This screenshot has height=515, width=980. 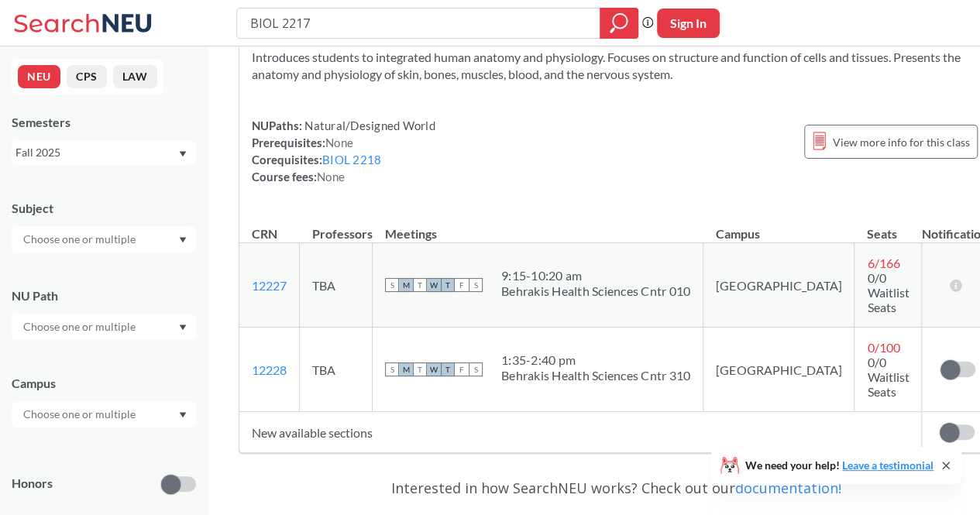 What do you see at coordinates (596, 291) in the screenshot?
I see `div: Behrakis Health Sciences Cntr 010` at bounding box center [596, 291].